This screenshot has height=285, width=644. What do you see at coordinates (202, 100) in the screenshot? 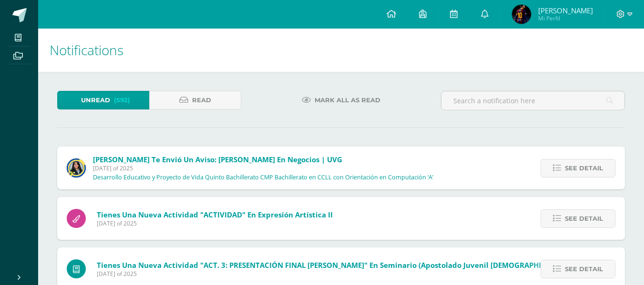
I see `span: Read` at bounding box center [202, 100].